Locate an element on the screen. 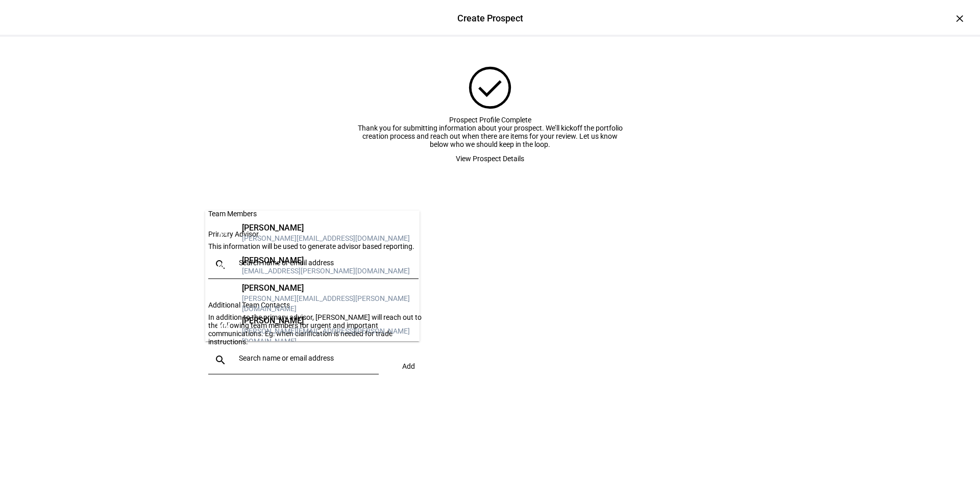 The height and width of the screenshot is (482, 980). mat-icon: search is located at coordinates (220, 360).